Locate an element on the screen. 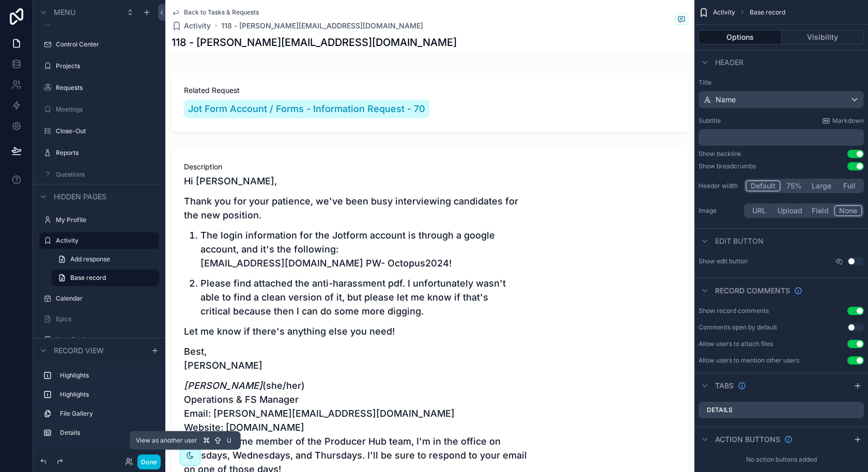 The image size is (868, 472). span: Hidden pages is located at coordinates (80, 197).